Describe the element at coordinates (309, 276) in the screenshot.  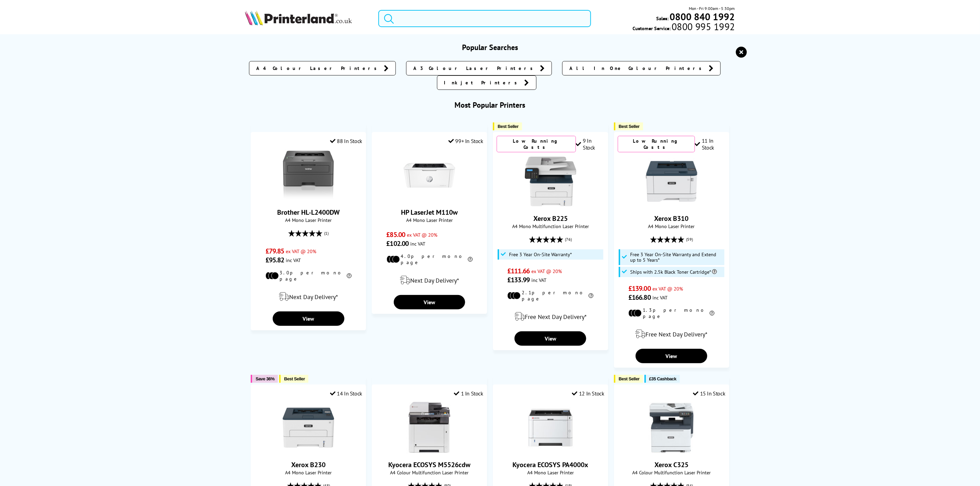
I see `li: 3.0p per mono page` at that location.